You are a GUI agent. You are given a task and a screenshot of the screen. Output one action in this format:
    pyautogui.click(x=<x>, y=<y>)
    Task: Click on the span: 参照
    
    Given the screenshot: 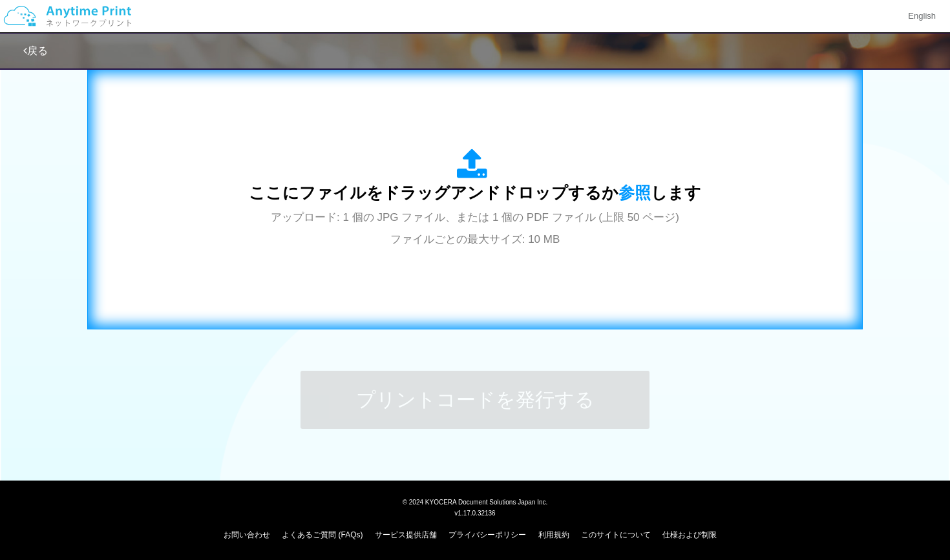 What is the action you would take?
    pyautogui.click(x=635, y=192)
    